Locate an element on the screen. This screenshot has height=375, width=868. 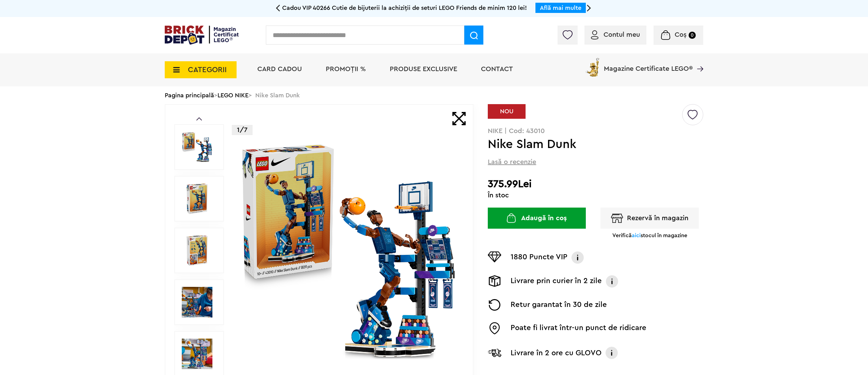
img: LEGO NIKE Nike Slam Dunk is located at coordinates (197, 354).